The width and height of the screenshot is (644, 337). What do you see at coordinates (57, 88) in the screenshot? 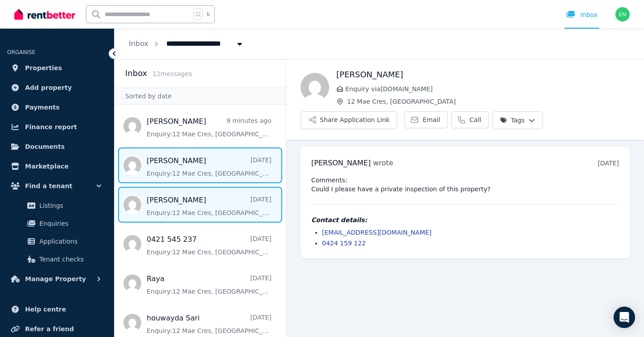
I see `a: Add property` at bounding box center [57, 88].